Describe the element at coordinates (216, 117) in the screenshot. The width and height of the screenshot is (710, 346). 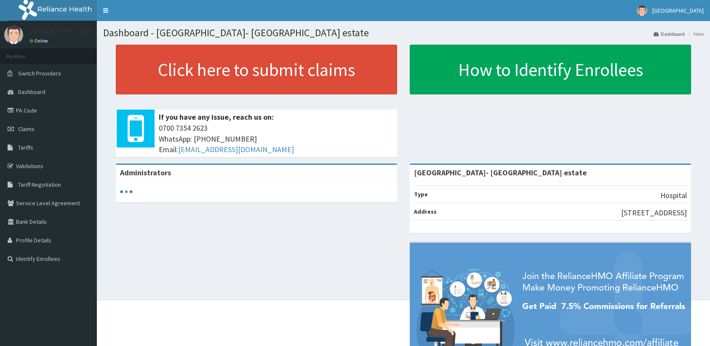
I see `b: If you have any issue, reach us on:` at that location.